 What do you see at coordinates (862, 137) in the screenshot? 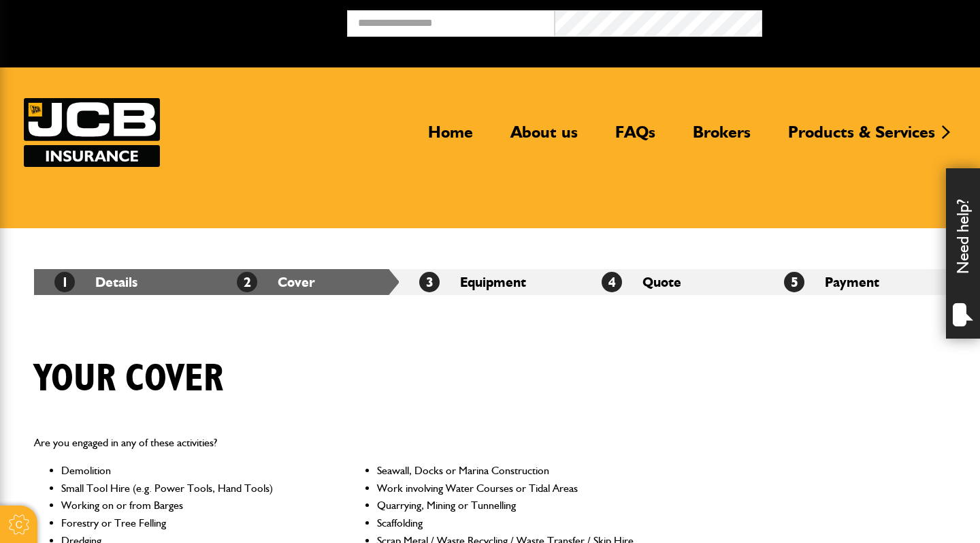
I see `a: Products & Services` at bounding box center [862, 137].